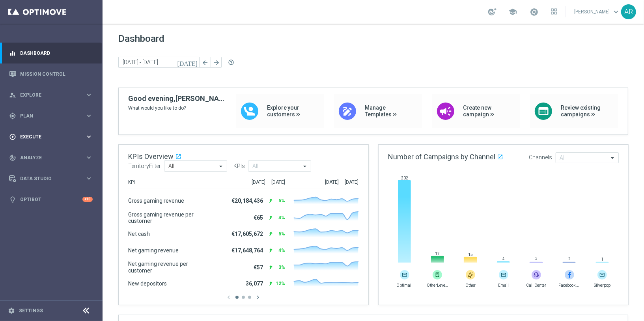 The image size is (644, 321). What do you see at coordinates (51, 158) in the screenshot?
I see `div: track_changes Analyze keyboard_arrow_right` at bounding box center [51, 158].